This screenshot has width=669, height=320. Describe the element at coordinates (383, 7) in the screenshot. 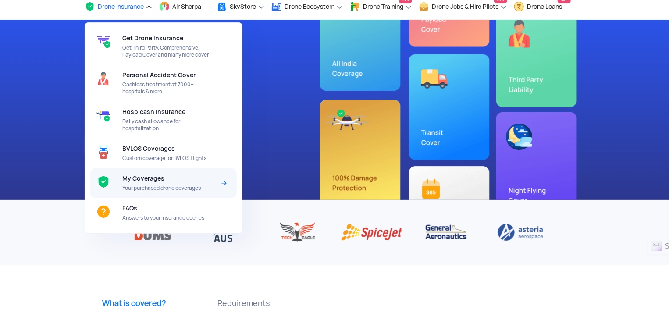

I see `span: Drone Training` at that location.